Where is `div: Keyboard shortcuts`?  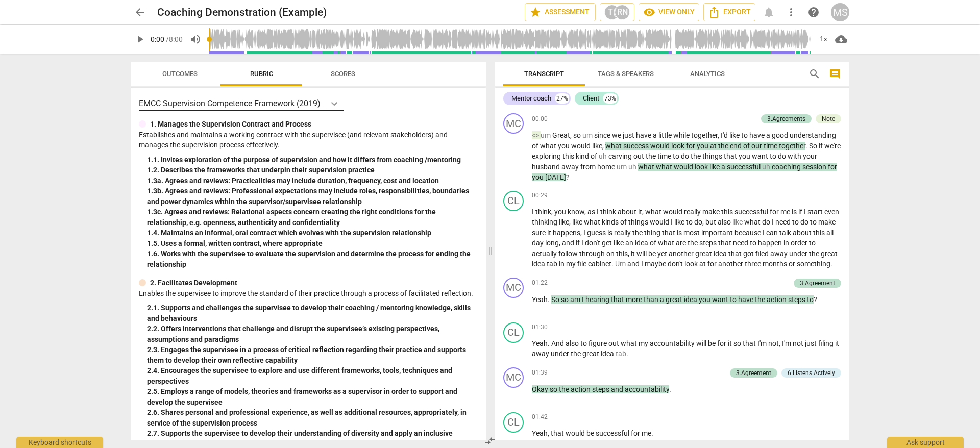
div: Keyboard shortcuts is located at coordinates (60, 442).